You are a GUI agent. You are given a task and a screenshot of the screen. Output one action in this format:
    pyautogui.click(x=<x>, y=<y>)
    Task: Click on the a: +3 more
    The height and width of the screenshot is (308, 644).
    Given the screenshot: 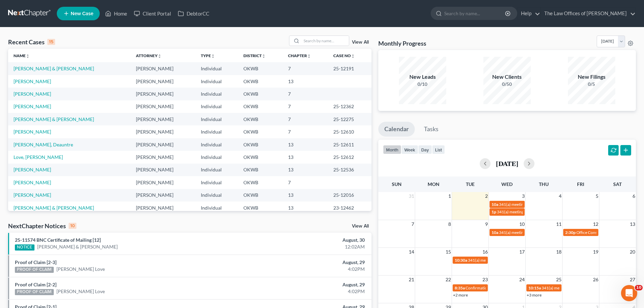 What is the action you would take?
    pyautogui.click(x=534, y=295)
    